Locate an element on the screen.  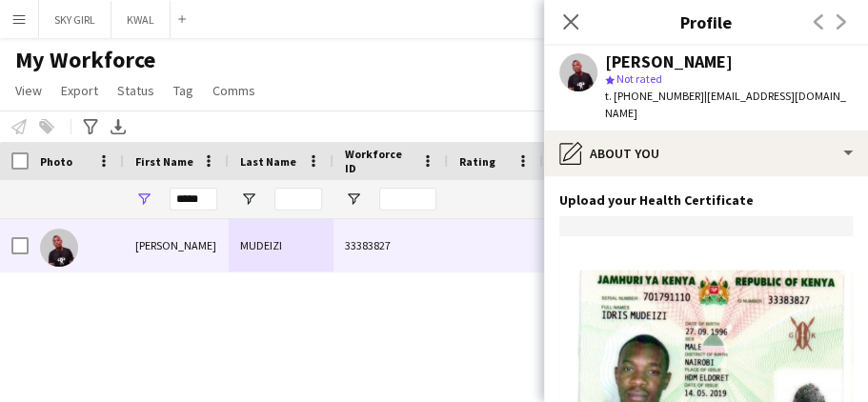
span: Not rated is located at coordinates (639, 78).